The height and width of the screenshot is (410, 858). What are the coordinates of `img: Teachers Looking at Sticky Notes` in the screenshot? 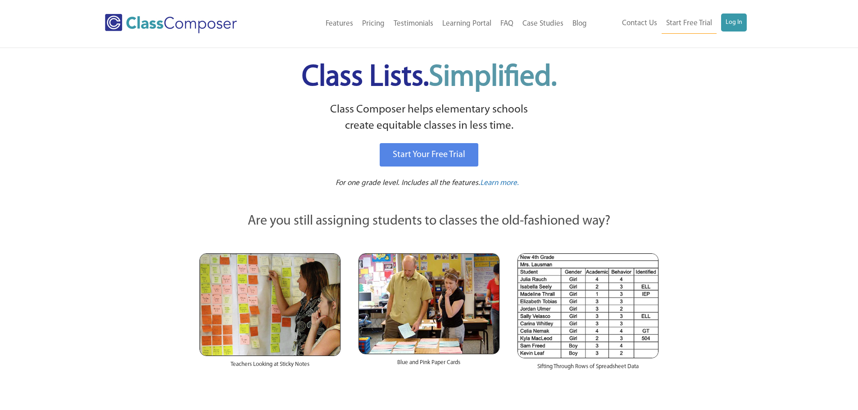 It's located at (270, 305).